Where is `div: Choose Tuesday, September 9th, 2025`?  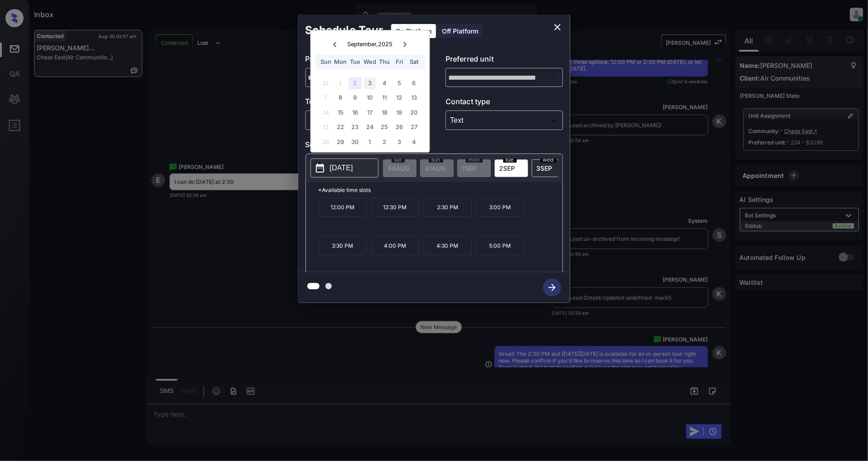
div: Choose Tuesday, September 9th, 2025 is located at coordinates (355, 98).